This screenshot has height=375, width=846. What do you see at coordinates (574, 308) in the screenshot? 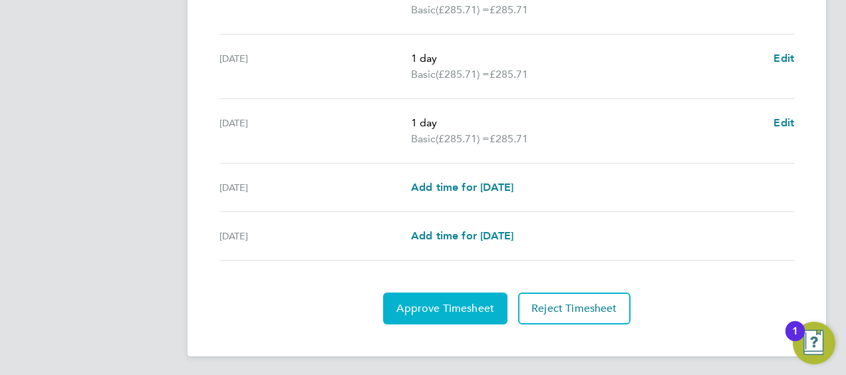
I see `button: Reject Timesheet` at bounding box center [574, 308].